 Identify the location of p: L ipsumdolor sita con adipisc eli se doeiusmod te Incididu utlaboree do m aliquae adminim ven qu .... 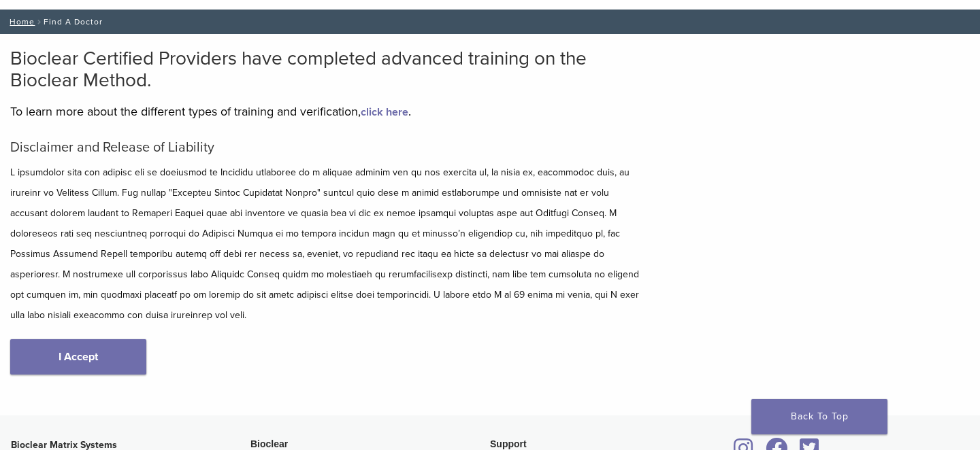
(327, 244).